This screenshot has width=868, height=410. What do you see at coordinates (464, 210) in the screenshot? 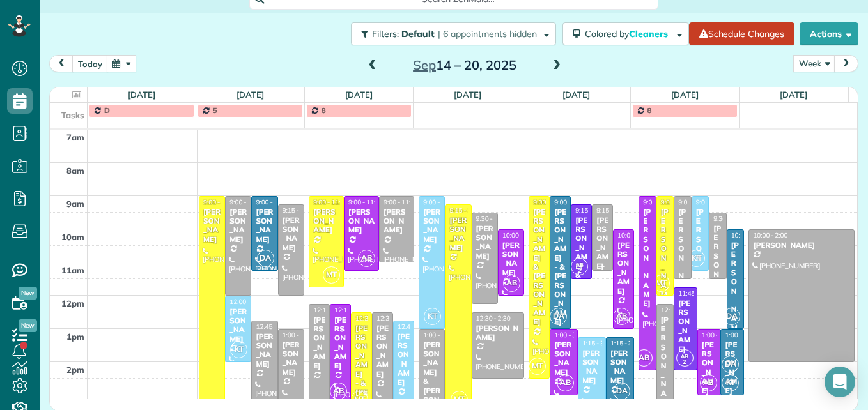
I see `span: 9:15 - 3:30` at bounding box center [464, 210].